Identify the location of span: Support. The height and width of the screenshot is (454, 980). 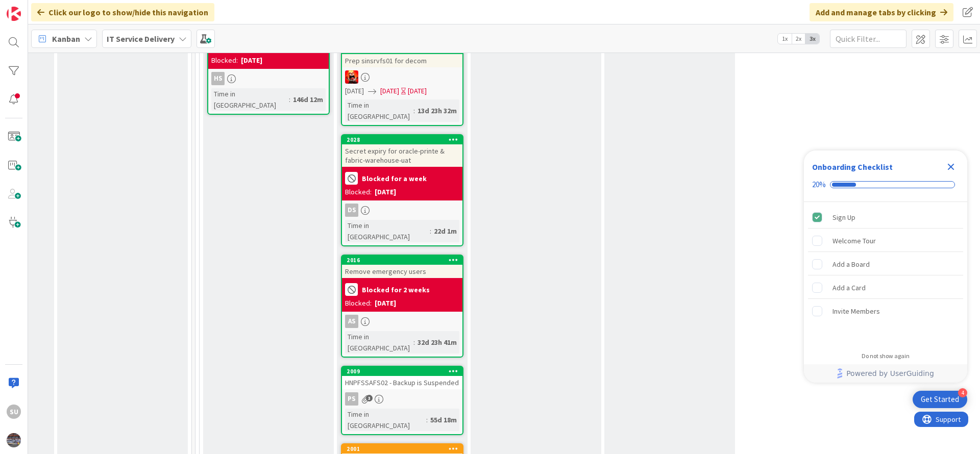
(34, 8).